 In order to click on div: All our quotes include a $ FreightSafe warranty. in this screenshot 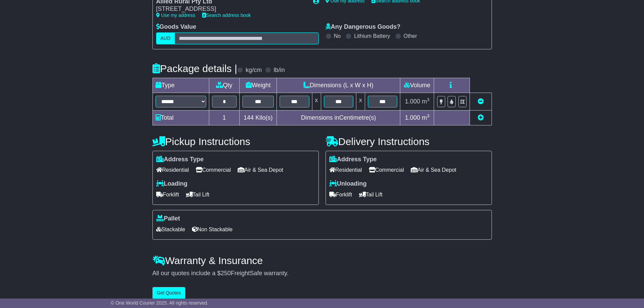, I will do `click(322, 274)`.